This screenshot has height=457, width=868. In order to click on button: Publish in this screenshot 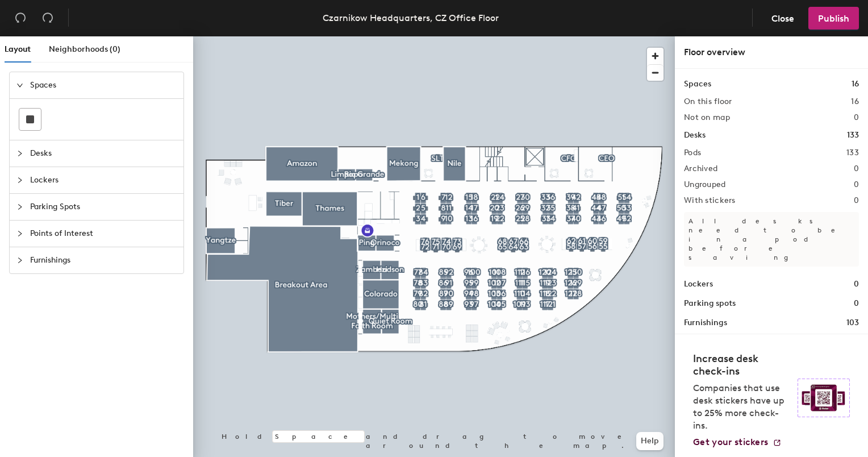, I will do `click(833, 18)`.